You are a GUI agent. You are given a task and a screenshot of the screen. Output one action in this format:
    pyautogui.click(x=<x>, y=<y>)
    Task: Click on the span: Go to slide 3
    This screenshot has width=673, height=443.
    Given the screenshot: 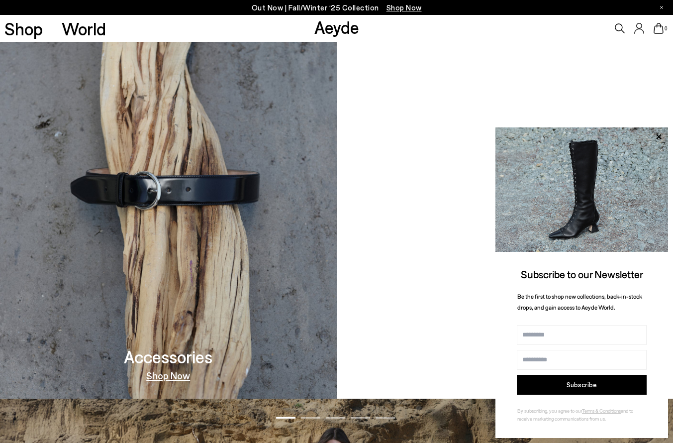 What is the action you would take?
    pyautogui.click(x=335, y=417)
    